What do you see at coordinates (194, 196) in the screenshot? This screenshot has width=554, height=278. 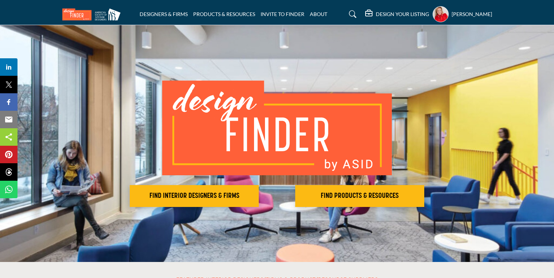 I see `button: FIND INTERIOR DESIGNERS & FIRMS` at bounding box center [194, 196].